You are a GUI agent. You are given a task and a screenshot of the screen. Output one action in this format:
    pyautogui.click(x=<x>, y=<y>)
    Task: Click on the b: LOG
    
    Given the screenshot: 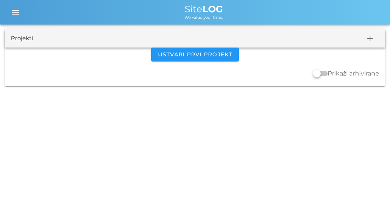 What is the action you would take?
    pyautogui.click(x=212, y=9)
    